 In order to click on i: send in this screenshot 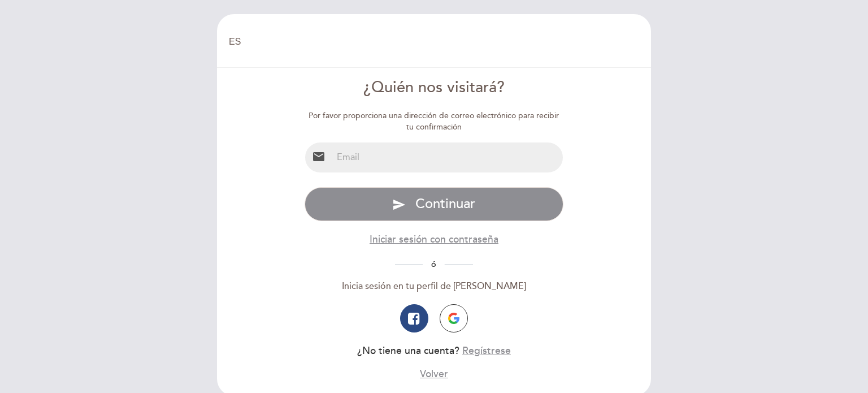, I will do `click(399, 204)`.